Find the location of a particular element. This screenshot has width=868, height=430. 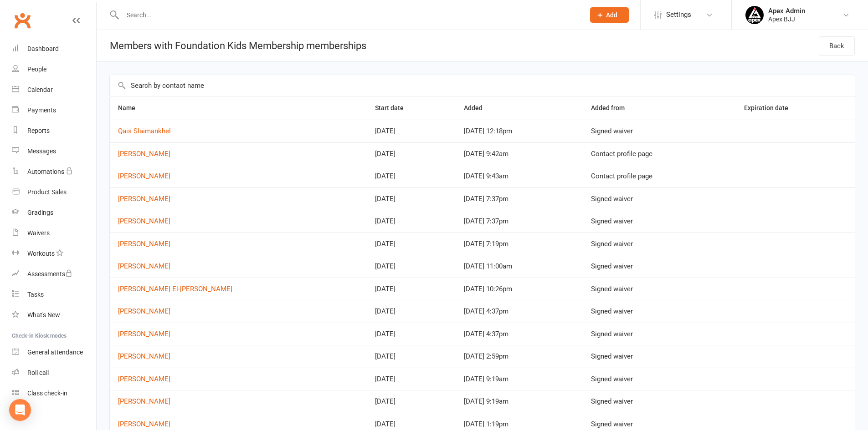

a: Calendar is located at coordinates (54, 90).